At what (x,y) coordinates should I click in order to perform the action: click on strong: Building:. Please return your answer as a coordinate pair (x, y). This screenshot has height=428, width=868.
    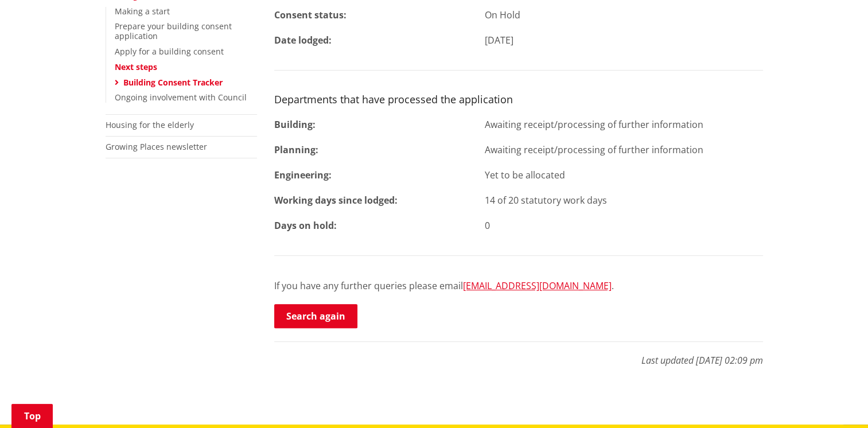
    Looking at the image, I should click on (295, 125).